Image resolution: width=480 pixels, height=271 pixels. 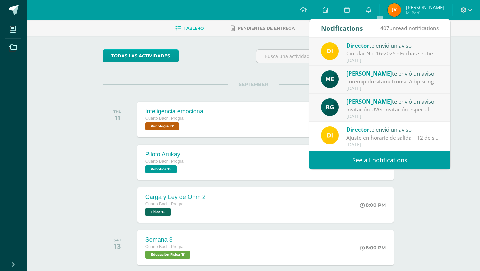 What do you see at coordinates (162, 126) in the screenshot?
I see `span: Psicología 'B'` at bounding box center [162, 126].